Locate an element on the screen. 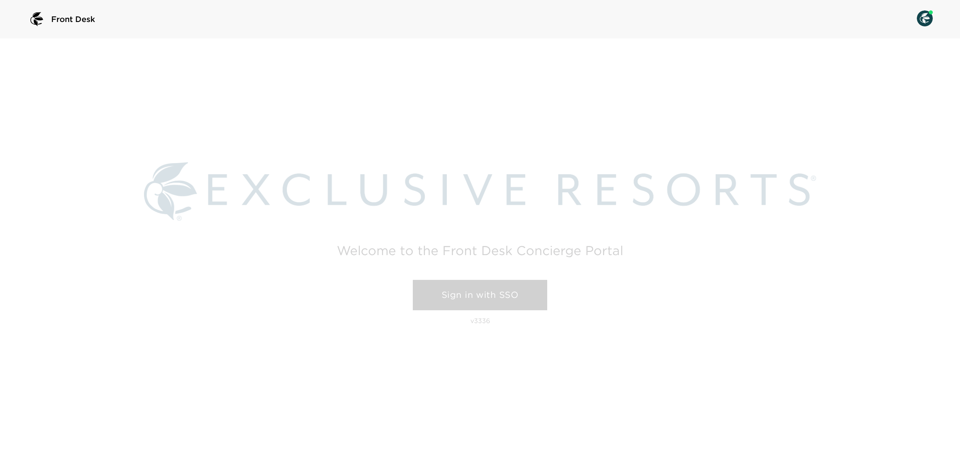  img: User is located at coordinates (925, 18).